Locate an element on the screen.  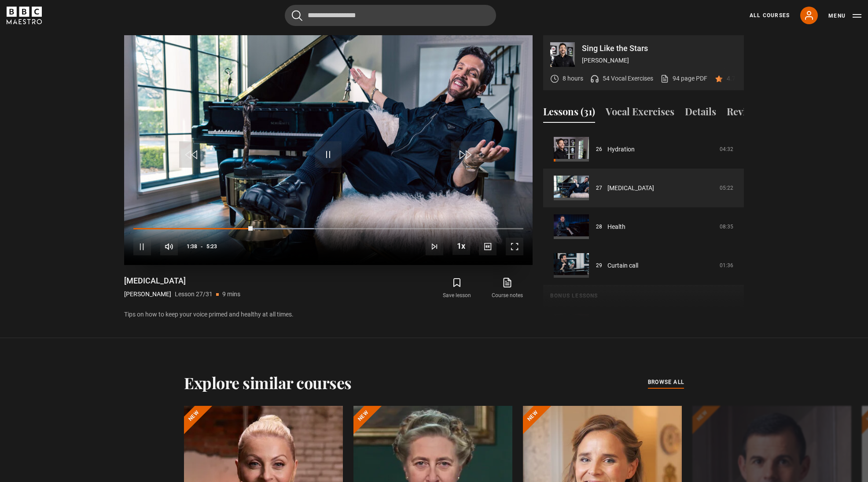
a: All Courses is located at coordinates (769, 16).